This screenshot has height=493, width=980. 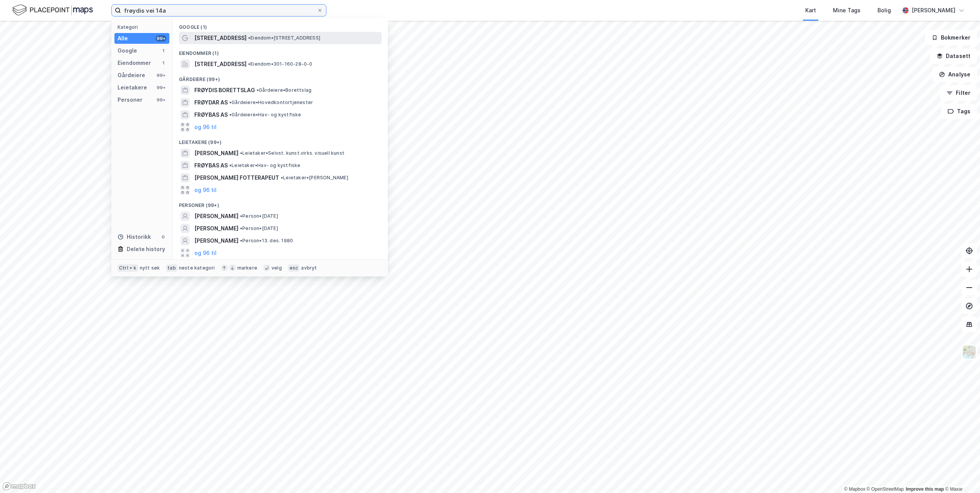 I want to click on div: Historikk, so click(x=134, y=237).